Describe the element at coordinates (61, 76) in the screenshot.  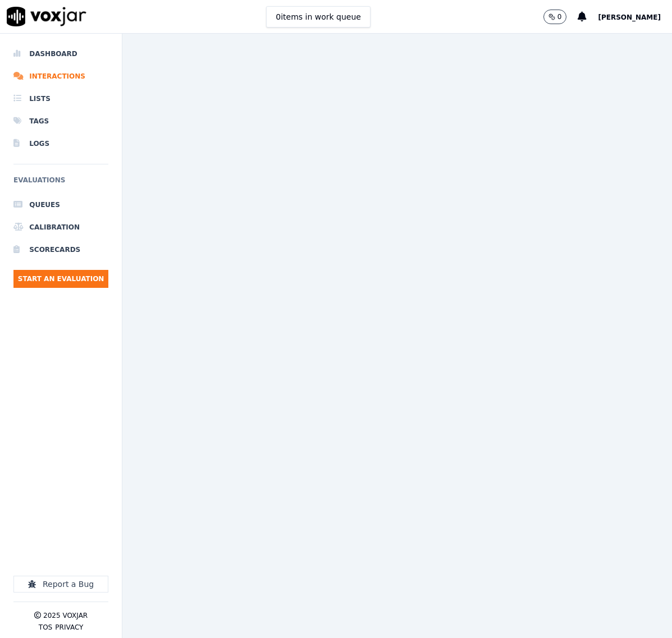
I see `a: Interactions` at that location.